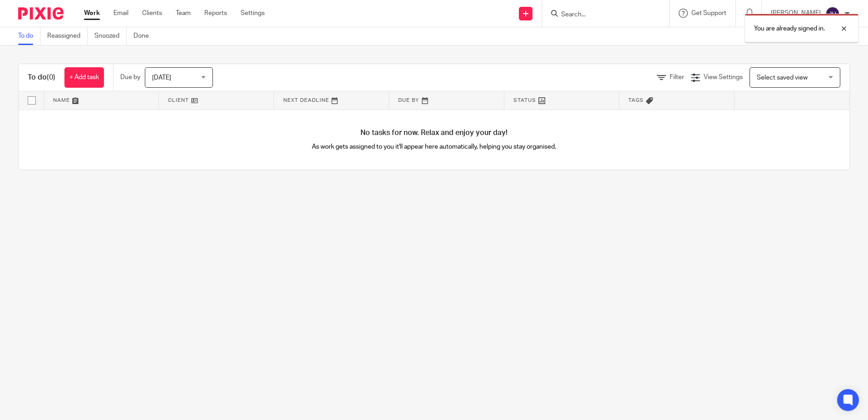 The width and height of the screenshot is (868, 420). Describe the element at coordinates (183, 13) in the screenshot. I see `a: Team` at that location.